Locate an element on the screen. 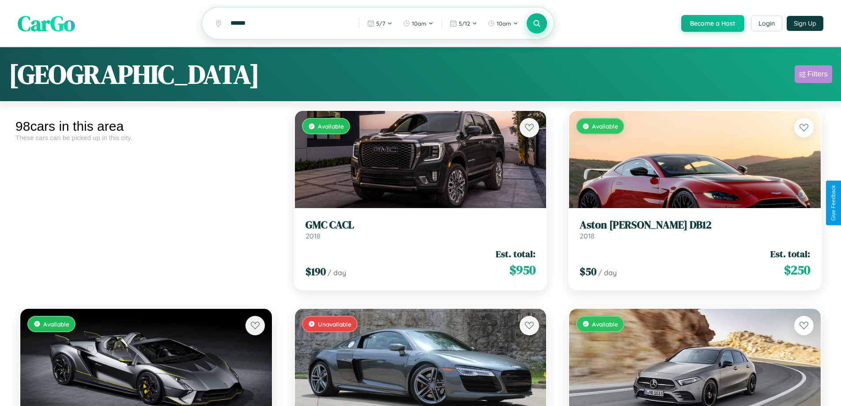 The width and height of the screenshot is (841, 406). button: Login is located at coordinates (767, 23).